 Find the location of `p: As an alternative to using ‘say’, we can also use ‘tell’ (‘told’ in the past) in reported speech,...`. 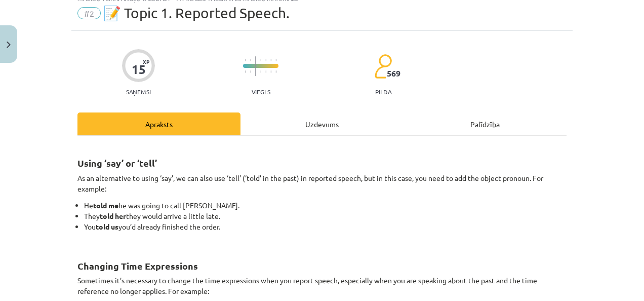

p: As an alternative to using ‘say’, we can also use ‘tell’ (‘told’ in the past) in reported speech,... is located at coordinates (322, 184).